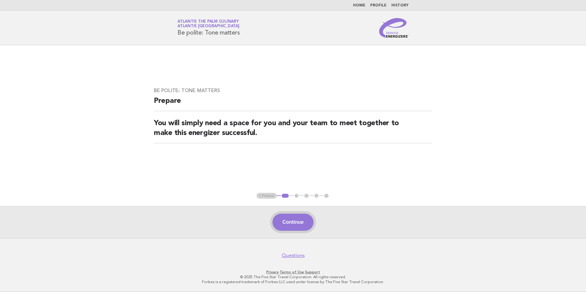  I want to click on a: Profile, so click(378, 6).